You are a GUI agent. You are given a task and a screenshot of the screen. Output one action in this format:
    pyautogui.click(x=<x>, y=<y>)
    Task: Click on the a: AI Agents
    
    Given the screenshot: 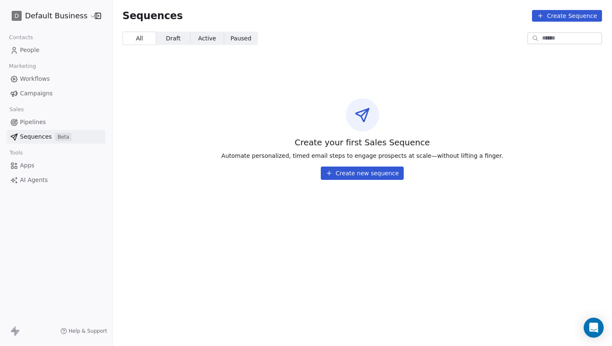 What is the action you would take?
    pyautogui.click(x=56, y=180)
    